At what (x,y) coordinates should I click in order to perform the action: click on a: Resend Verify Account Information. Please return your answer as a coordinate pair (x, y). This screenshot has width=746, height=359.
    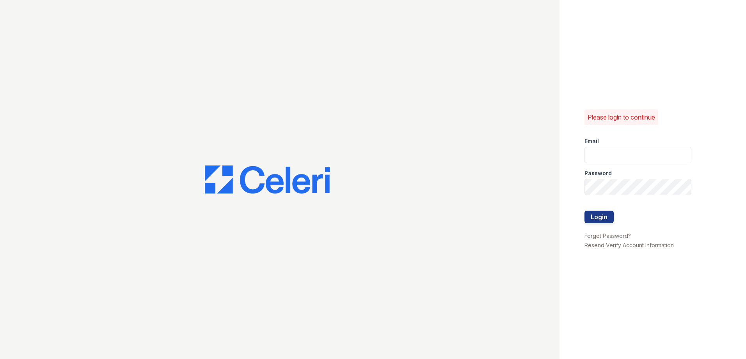
    Looking at the image, I should click on (629, 245).